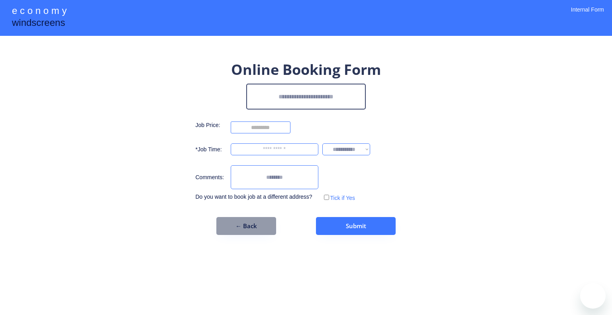  I want to click on div: windscreens, so click(38, 24).